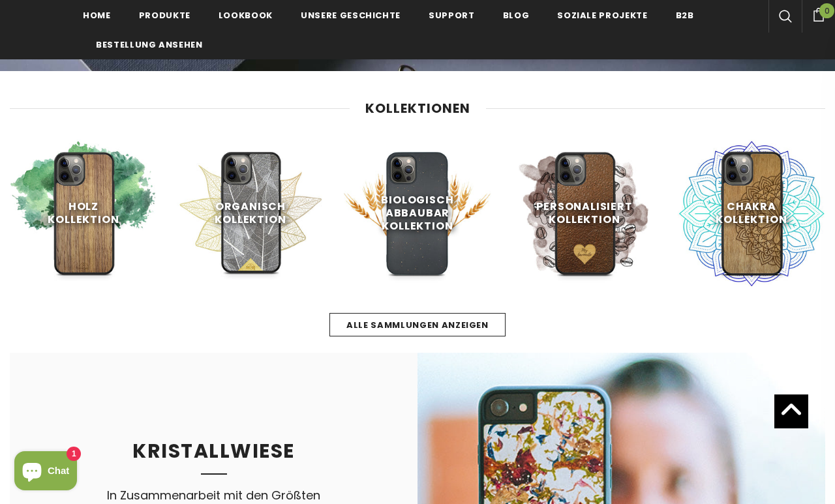 Image resolution: width=835 pixels, height=504 pixels. What do you see at coordinates (818, 14) in the screenshot?
I see `a: 0` at bounding box center [818, 14].